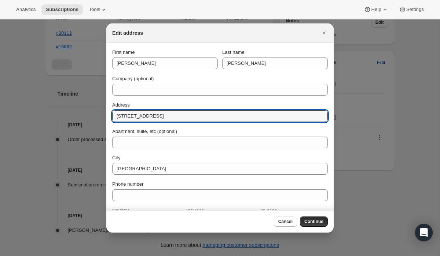  Describe the element at coordinates (314, 222) in the screenshot. I see `span: Continue` at that location.